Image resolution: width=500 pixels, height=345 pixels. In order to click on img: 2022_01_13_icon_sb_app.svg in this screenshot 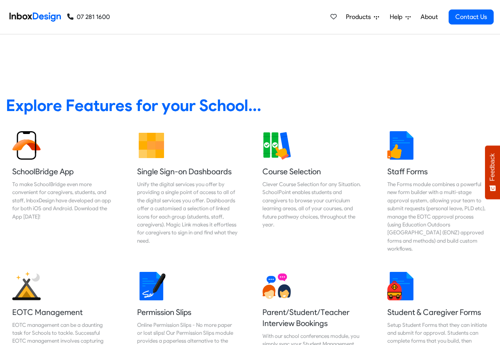, I will do `click(26, 146)`.